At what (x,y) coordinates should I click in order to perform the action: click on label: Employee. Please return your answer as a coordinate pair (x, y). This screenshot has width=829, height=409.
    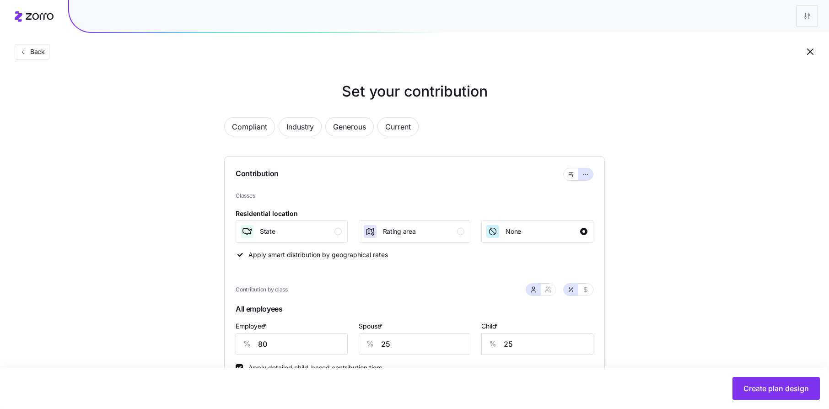
    Looking at the image, I should click on (252, 326).